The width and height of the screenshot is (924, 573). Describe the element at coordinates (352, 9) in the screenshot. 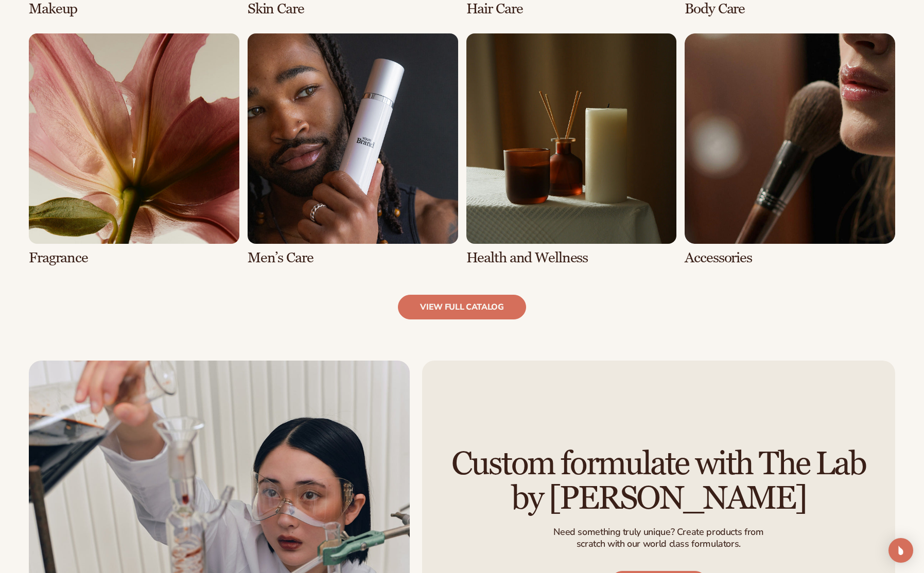

I see `h3: Skin Care` at that location.